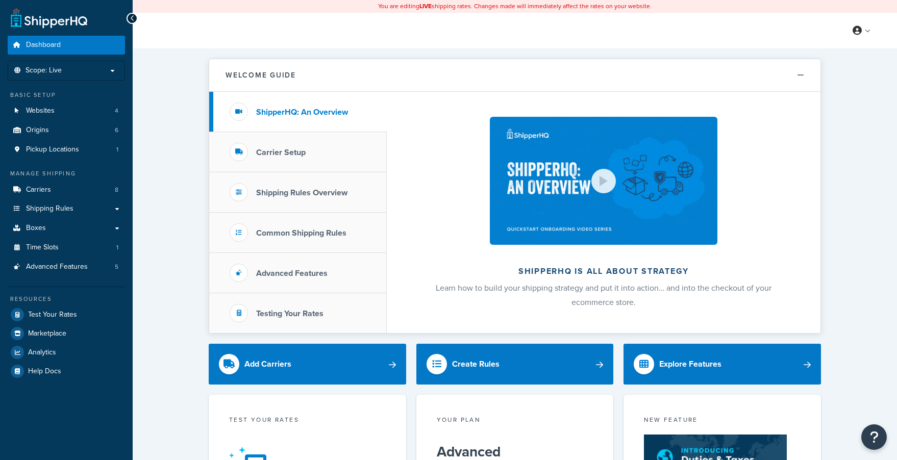  I want to click on a: Analytics, so click(66, 353).